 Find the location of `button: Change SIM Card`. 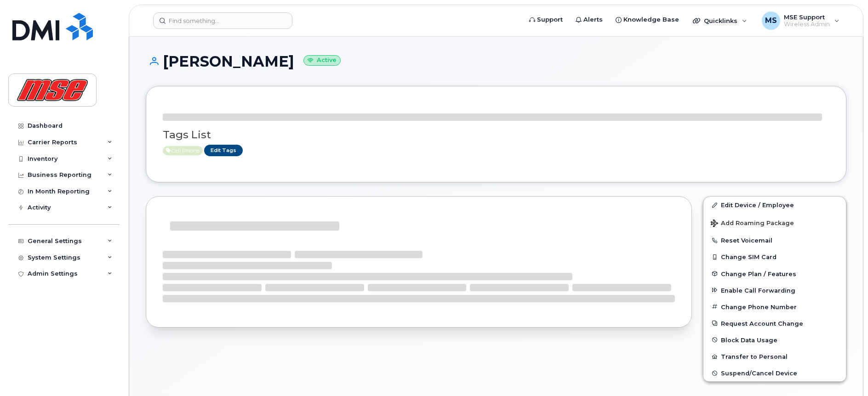

button: Change SIM Card is located at coordinates (774, 257).